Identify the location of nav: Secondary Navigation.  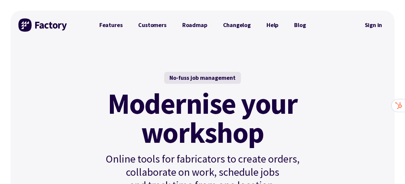
(373, 25).